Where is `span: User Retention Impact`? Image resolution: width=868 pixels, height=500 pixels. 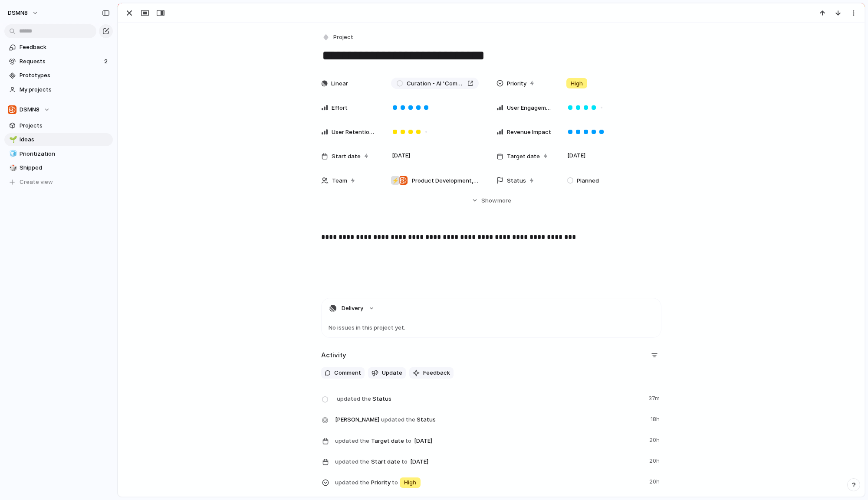
span: User Retention Impact is located at coordinates (354, 132).